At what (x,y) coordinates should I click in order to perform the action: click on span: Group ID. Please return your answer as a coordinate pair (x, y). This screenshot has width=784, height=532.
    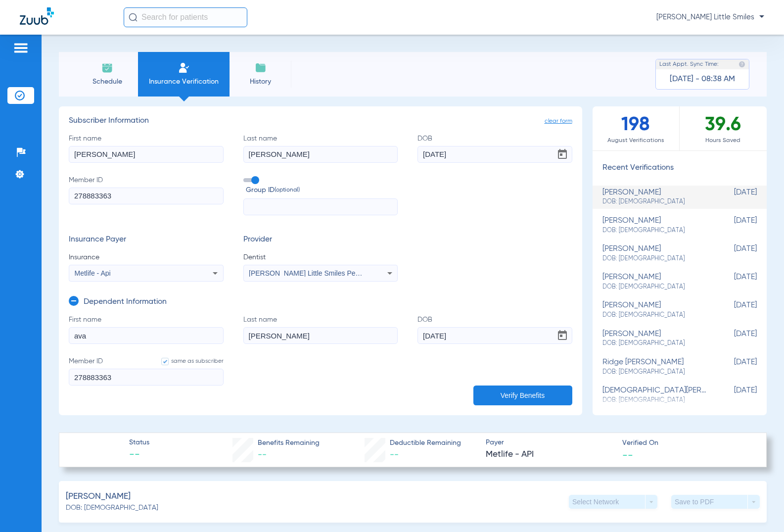
    Looking at the image, I should click on (322, 190).